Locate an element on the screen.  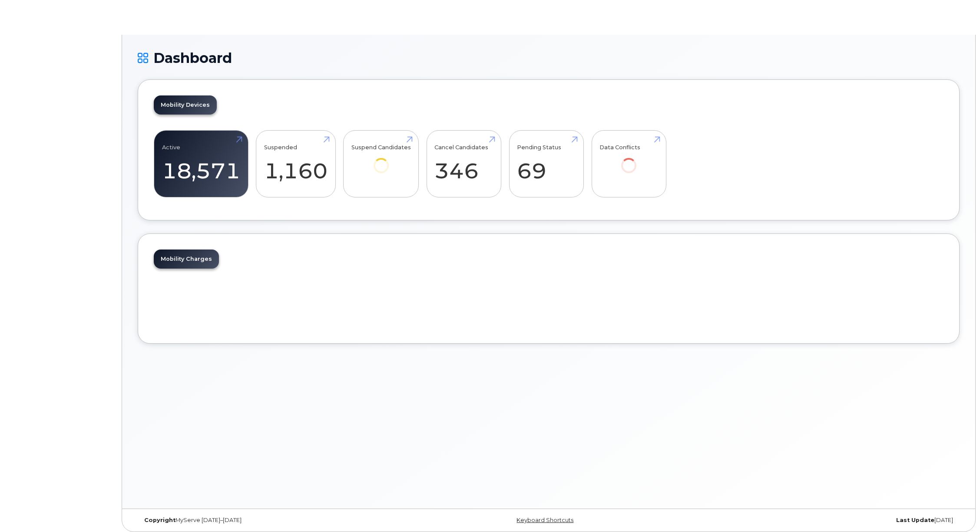
a: Mobility Devices is located at coordinates (185, 105).